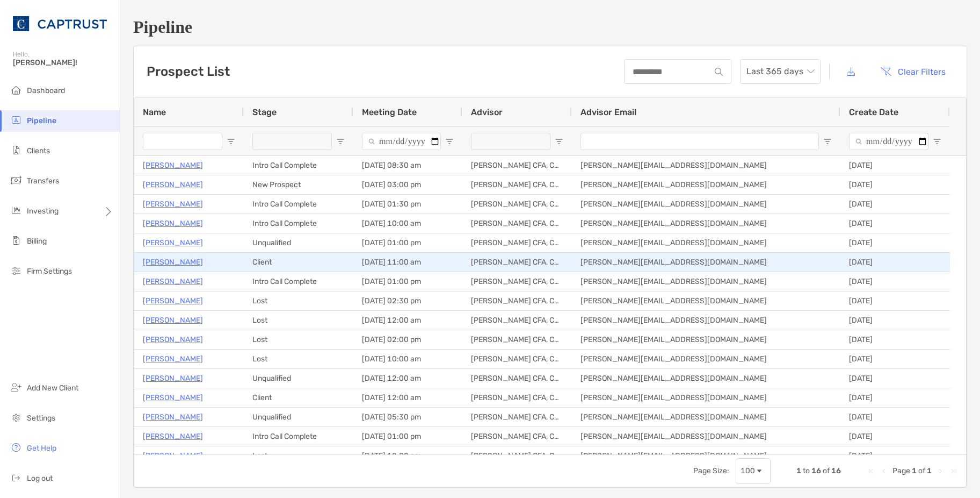 This screenshot has height=498, width=980. I want to click on input: Advisor Email Filter Input, so click(699, 141).